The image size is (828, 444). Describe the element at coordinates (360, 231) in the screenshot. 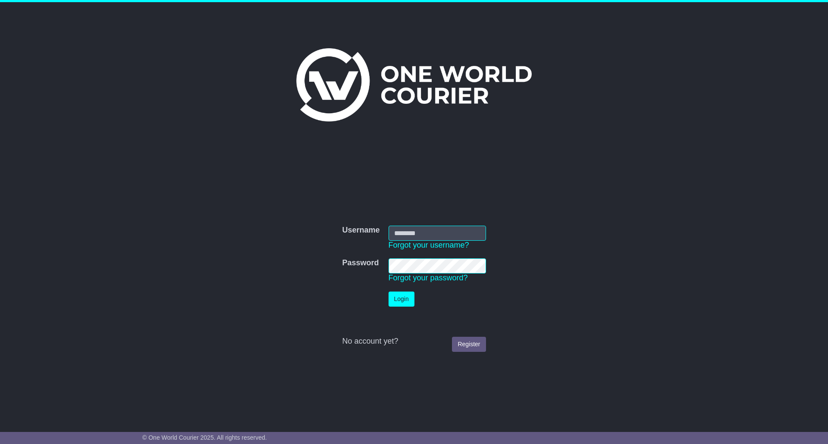

I see `label: Username` at that location.